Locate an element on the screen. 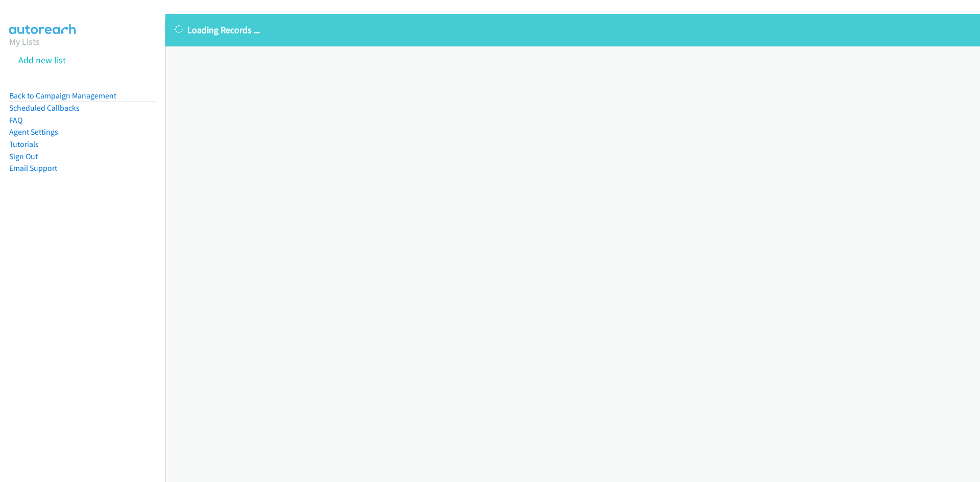  a: Sign Out is located at coordinates (23, 156).